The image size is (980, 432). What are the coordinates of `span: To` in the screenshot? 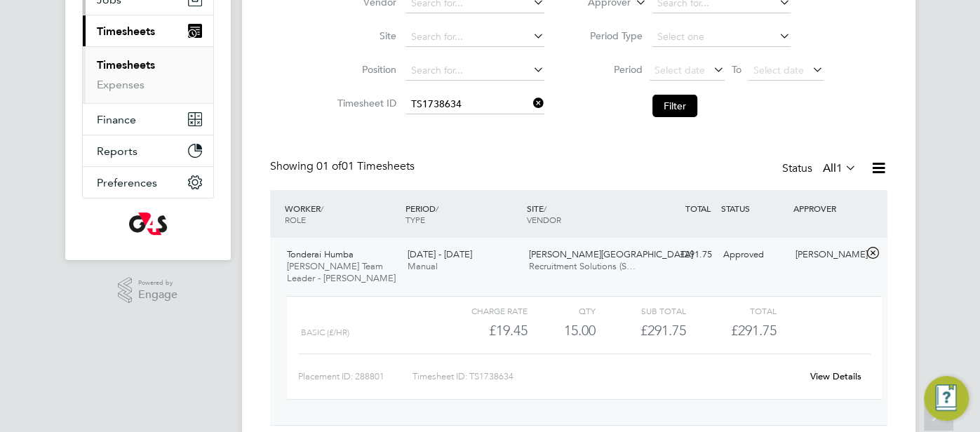 It's located at (736, 70).